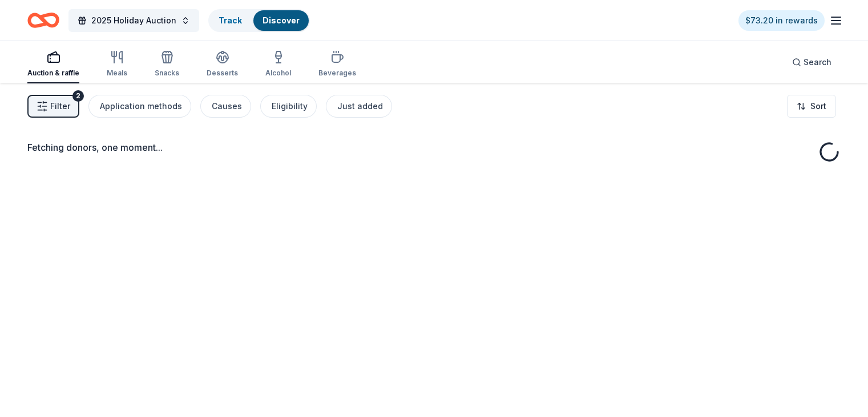 The width and height of the screenshot is (868, 417). I want to click on div: 2, so click(78, 96).